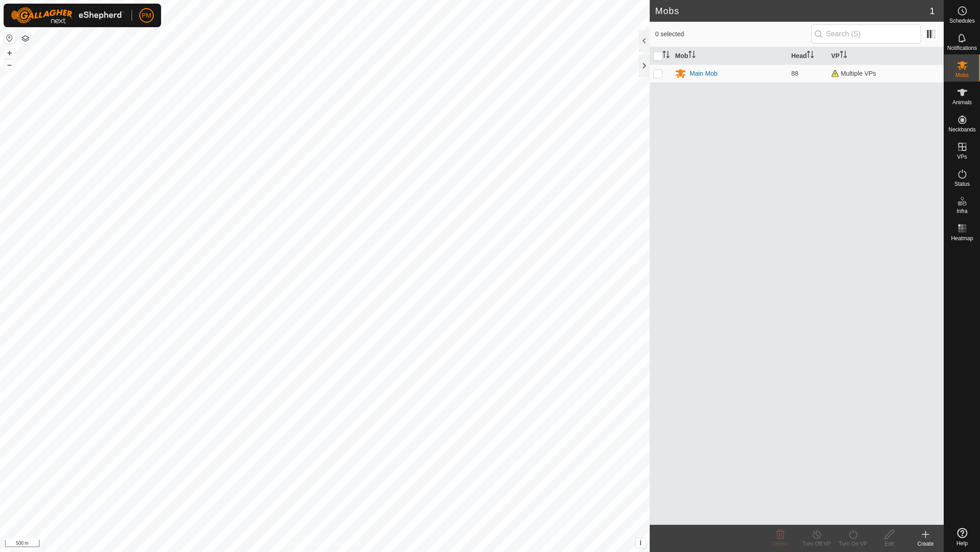 The height and width of the screenshot is (552, 980). I want to click on span: Mobs, so click(961, 75).